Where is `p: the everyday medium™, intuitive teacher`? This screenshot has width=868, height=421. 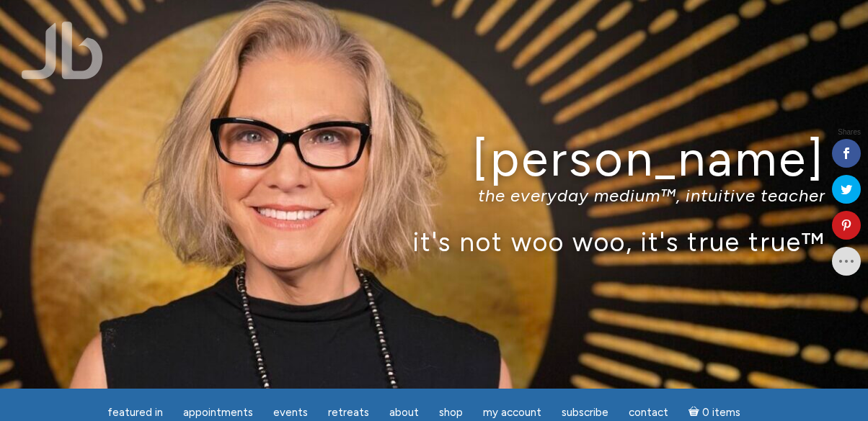 p: the everyday medium™, intuitive teacher is located at coordinates (434, 195).